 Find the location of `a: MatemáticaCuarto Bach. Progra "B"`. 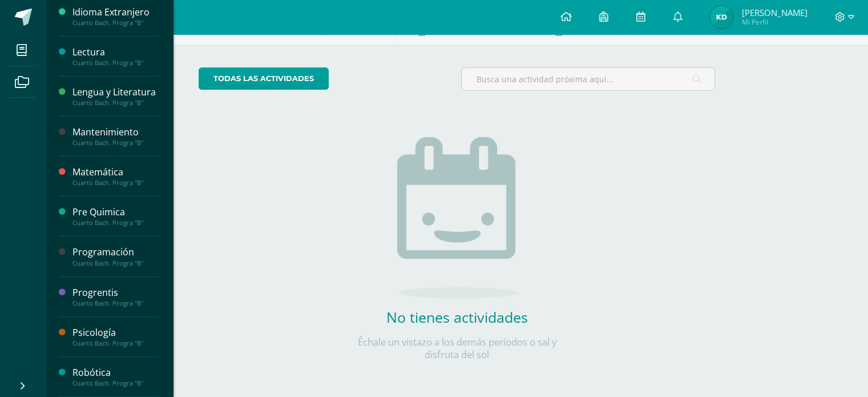

a: MatemáticaCuarto Bach. Progra "B" is located at coordinates (116, 176).